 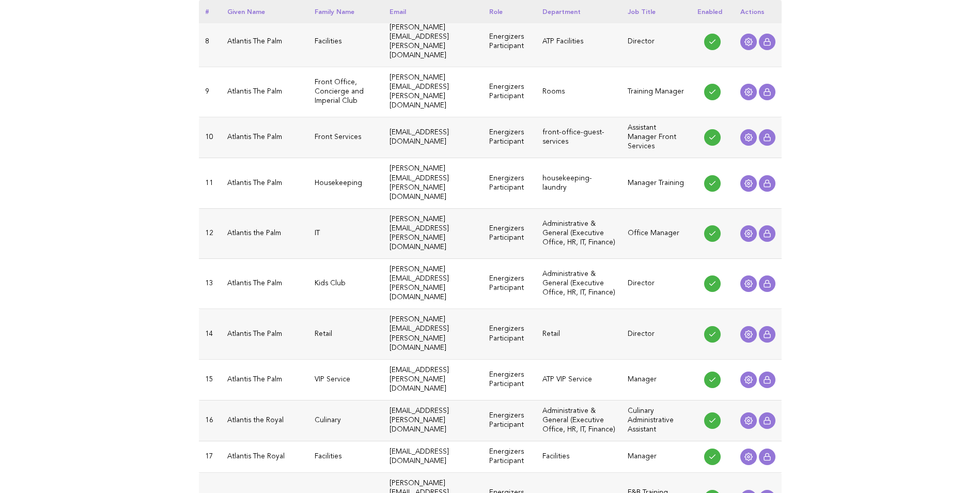 I want to click on td: VIP Service, so click(x=346, y=379).